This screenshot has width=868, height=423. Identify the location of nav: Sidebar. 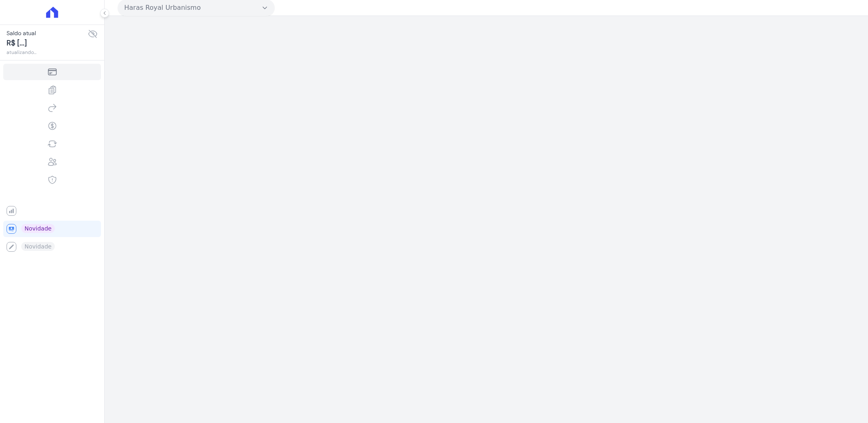
(52, 160).